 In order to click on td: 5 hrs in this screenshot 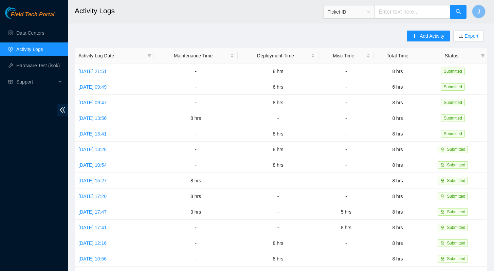, I will do `click(346, 212)`.